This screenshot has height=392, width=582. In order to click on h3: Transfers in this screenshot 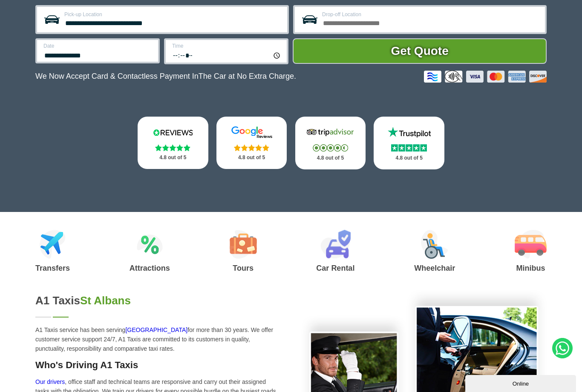, I will do `click(52, 268)`.